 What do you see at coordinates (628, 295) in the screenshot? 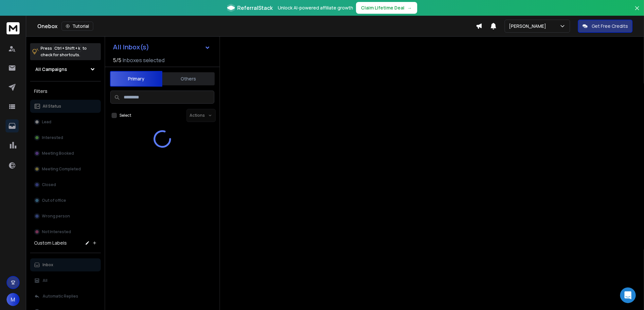
I see `div: Open Intercom Messenger` at bounding box center [628, 295].